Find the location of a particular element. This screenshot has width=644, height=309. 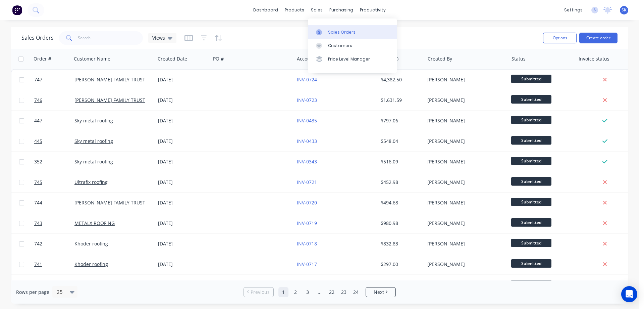

span: 746 is located at coordinates (38, 100).